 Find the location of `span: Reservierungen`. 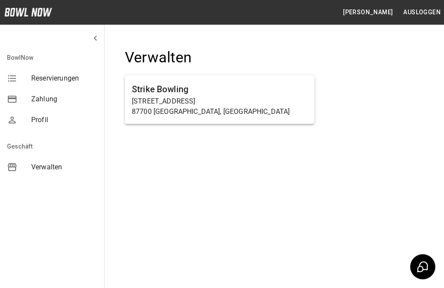

span: Reservierungen is located at coordinates (64, 78).